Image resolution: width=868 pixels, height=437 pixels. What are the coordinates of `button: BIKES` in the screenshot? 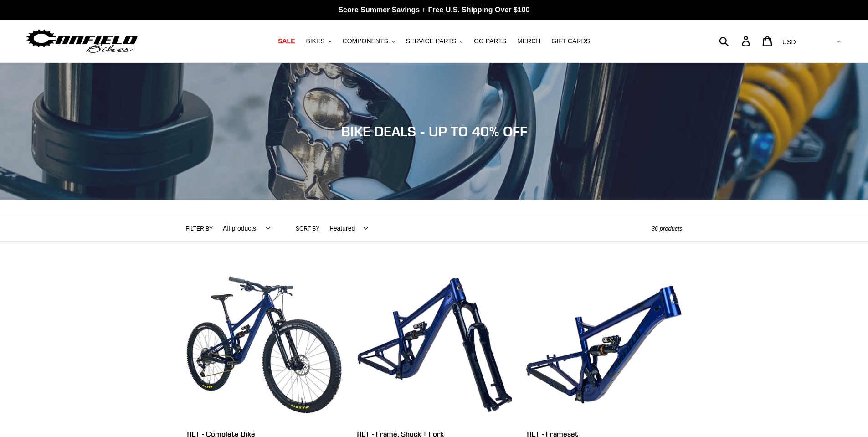 It's located at (318, 41).